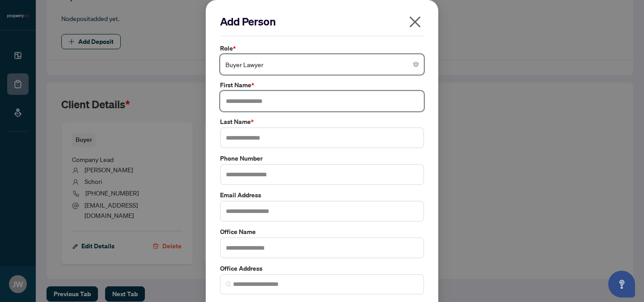 This screenshot has width=644, height=302. What do you see at coordinates (229, 284) in the screenshot?
I see `img: search_icon` at bounding box center [229, 284].